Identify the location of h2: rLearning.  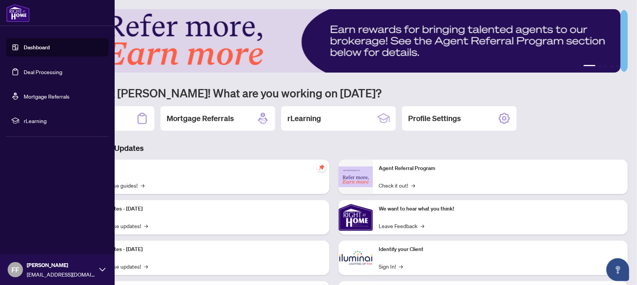
(304, 119).